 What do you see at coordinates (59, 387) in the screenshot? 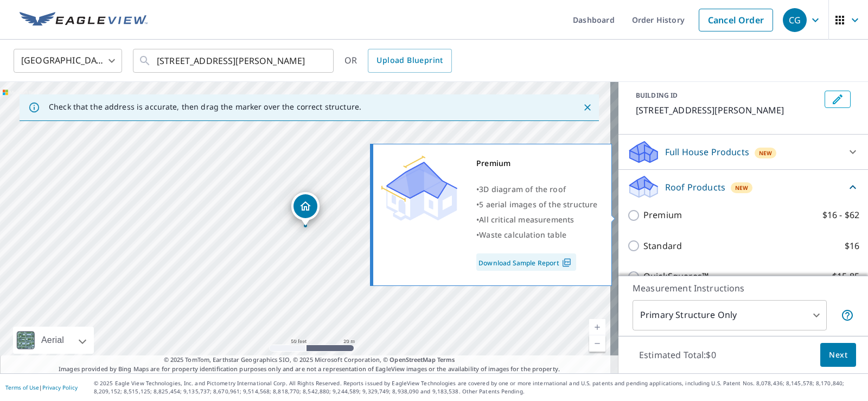
I see `a: Privacy Policy` at bounding box center [59, 387].